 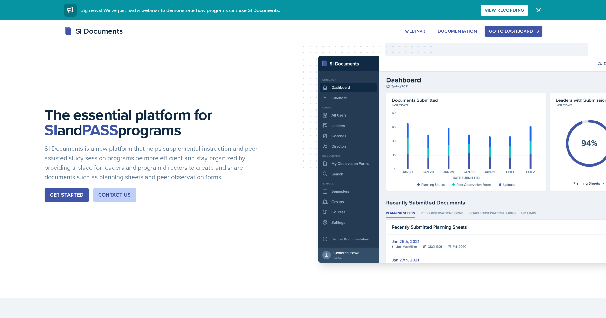 I want to click on div: Go to Dashboard, so click(x=514, y=31).